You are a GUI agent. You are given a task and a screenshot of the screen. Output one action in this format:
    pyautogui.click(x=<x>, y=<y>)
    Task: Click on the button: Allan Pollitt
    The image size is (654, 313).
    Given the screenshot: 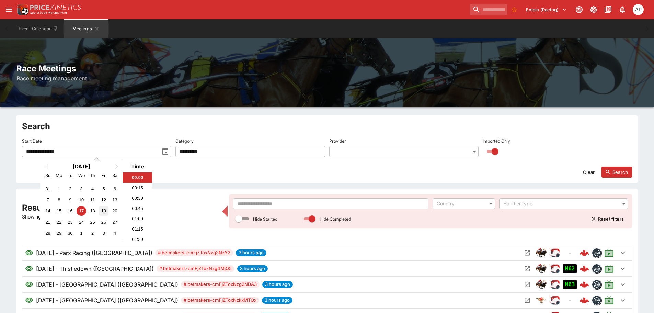 What is the action you would take?
    pyautogui.click(x=638, y=10)
    